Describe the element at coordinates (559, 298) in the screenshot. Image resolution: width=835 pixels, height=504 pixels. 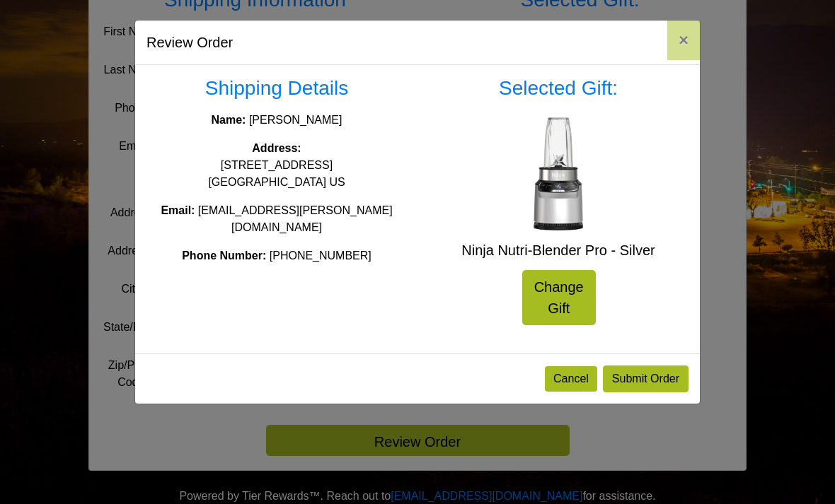
I see `a: Change Gift` at that location.